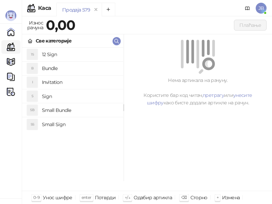 This screenshot has height=204, width=272. Describe the element at coordinates (35, 25) in the screenshot. I see `div: Износ рачуна` at that location.